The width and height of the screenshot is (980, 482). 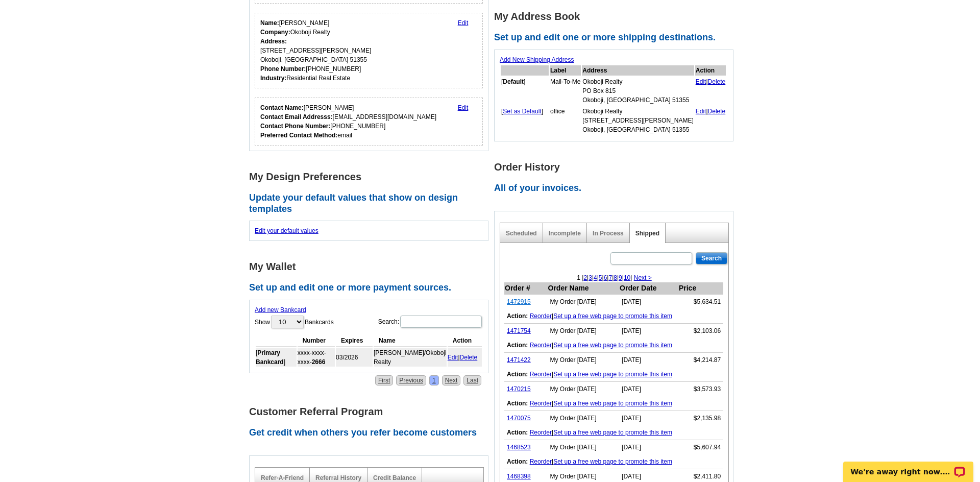 What do you see at coordinates (270, 23) in the screenshot?
I see `strong: Name:` at bounding box center [270, 23].